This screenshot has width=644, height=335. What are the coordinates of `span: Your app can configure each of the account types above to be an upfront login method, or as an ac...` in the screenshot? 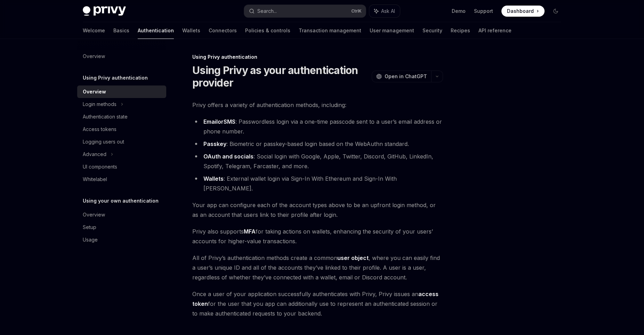 It's located at (318, 210).